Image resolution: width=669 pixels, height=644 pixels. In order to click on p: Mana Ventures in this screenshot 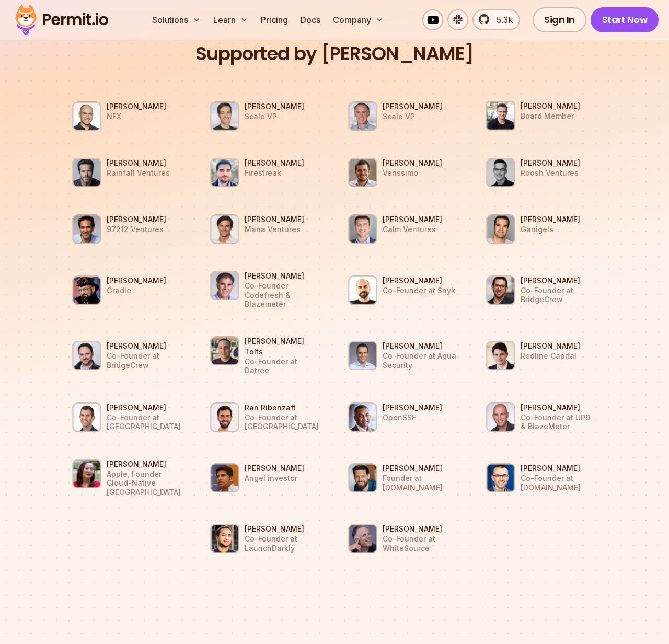, I will do `click(275, 229)`.